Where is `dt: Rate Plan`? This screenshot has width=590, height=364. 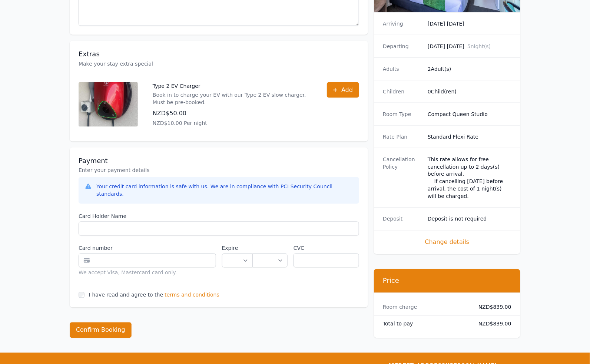
dt: Rate Plan is located at coordinates (402, 137).